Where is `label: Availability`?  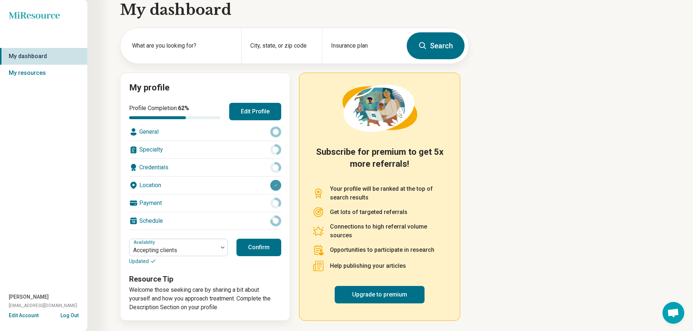
label: Availability is located at coordinates (145, 243).